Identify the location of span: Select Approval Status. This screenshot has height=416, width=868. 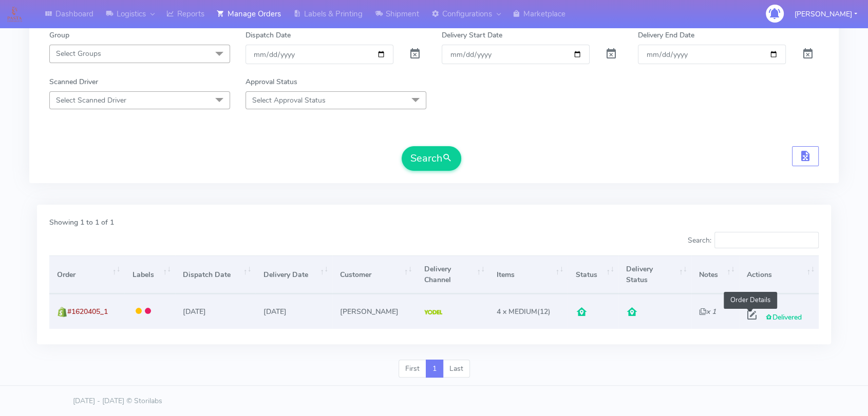
(289, 100).